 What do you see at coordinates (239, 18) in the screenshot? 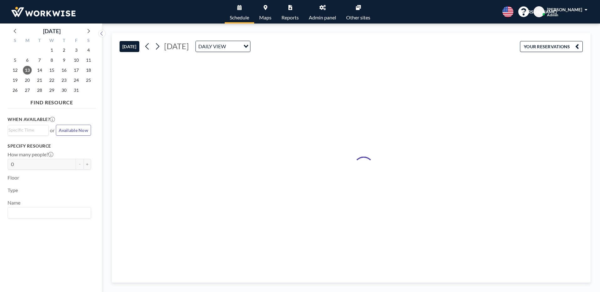
I see `span: Schedule` at bounding box center [239, 18].